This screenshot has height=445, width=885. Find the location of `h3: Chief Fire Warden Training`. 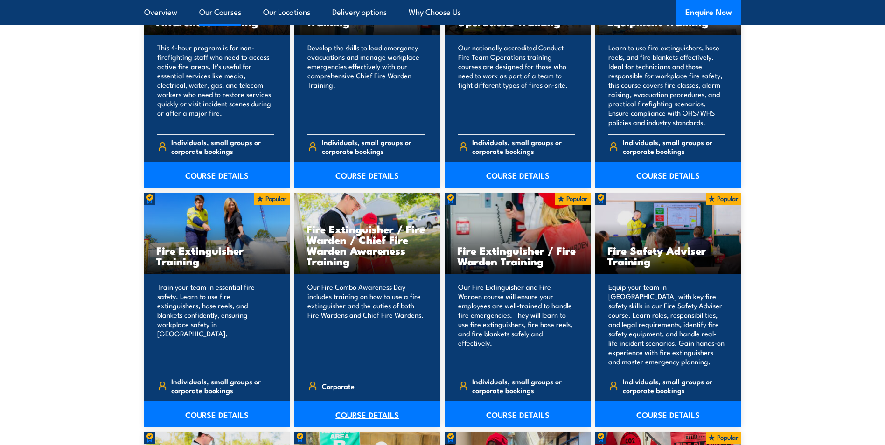

h3: Chief Fire Warden Training is located at coordinates (367, 16).